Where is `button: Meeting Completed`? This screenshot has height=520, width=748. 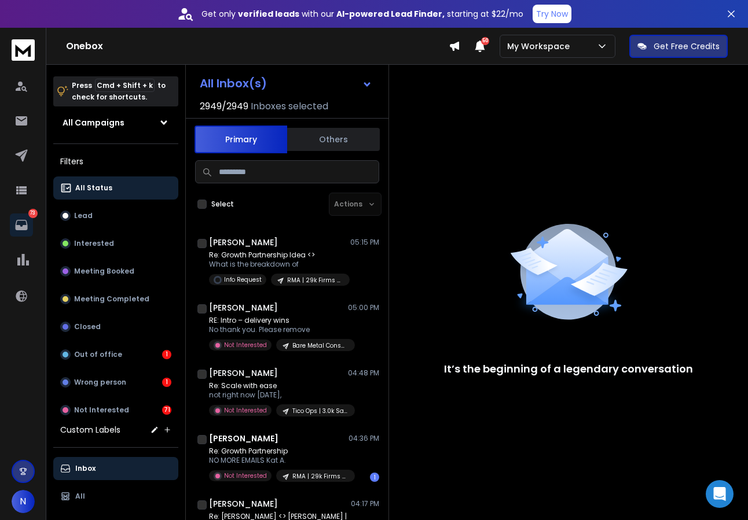
button: Meeting Completed is located at coordinates (116, 299).